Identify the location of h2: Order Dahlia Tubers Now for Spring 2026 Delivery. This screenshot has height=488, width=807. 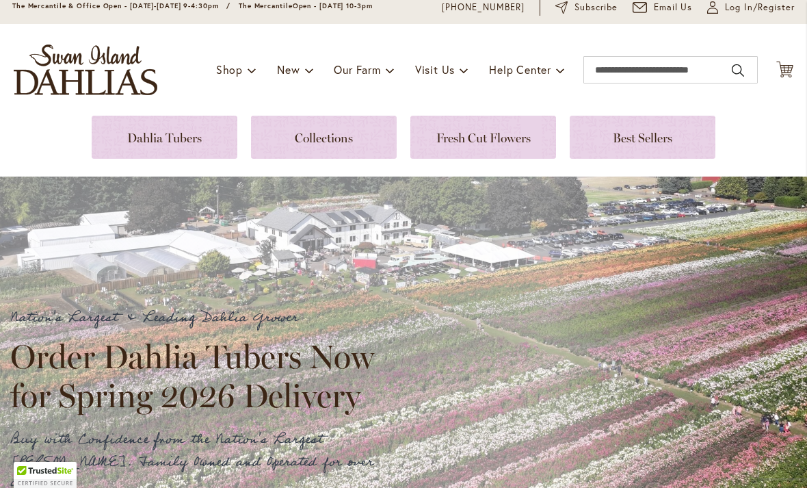
(198, 376).